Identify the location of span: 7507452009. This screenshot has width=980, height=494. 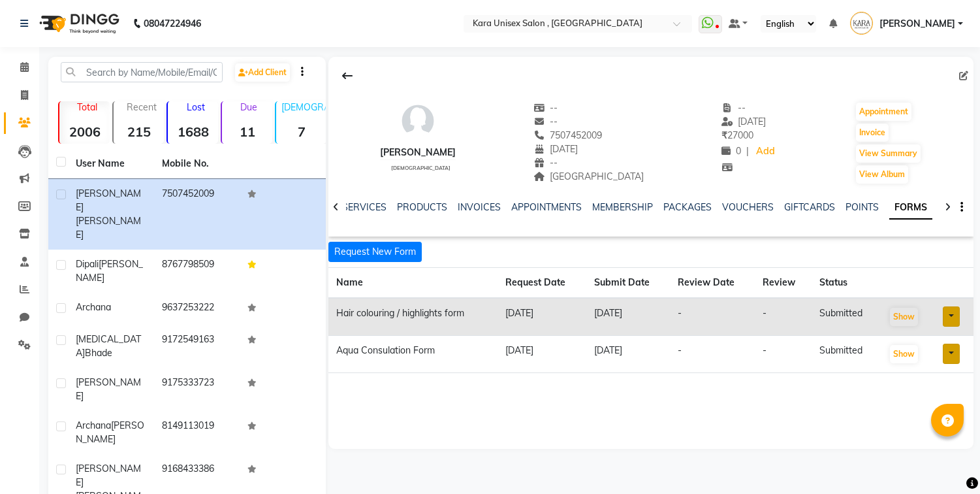
(568, 135).